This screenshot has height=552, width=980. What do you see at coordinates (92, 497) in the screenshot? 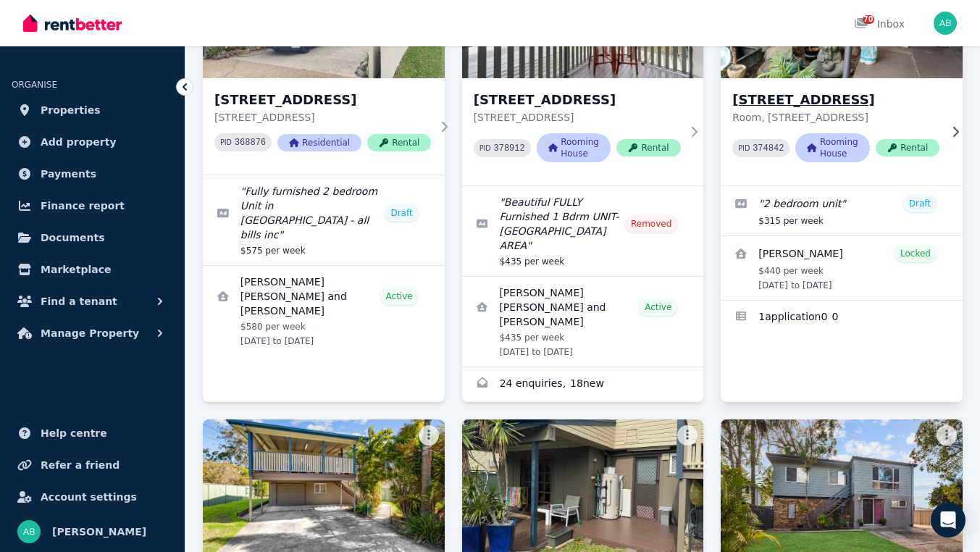
I see `a: Account settings` at bounding box center [92, 497].